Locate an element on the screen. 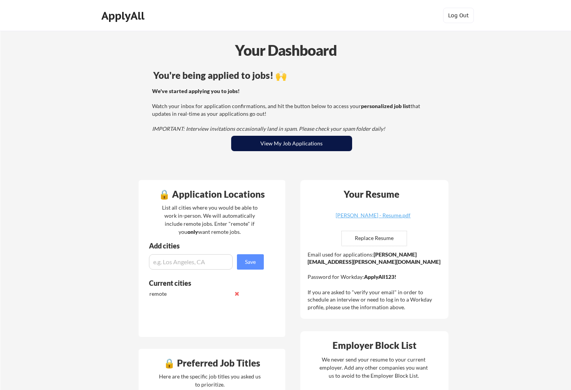  div: 🔒 Application Locations is located at coordinates (212, 194).